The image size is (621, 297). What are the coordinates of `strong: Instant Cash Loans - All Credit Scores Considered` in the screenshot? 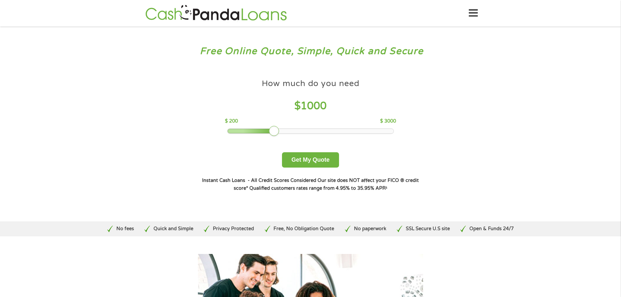 It's located at (259, 180).